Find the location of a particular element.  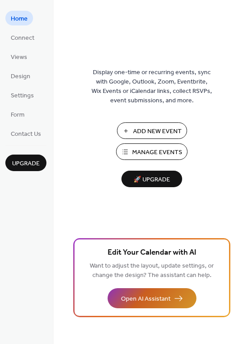

button: Add New Event is located at coordinates (152, 130).